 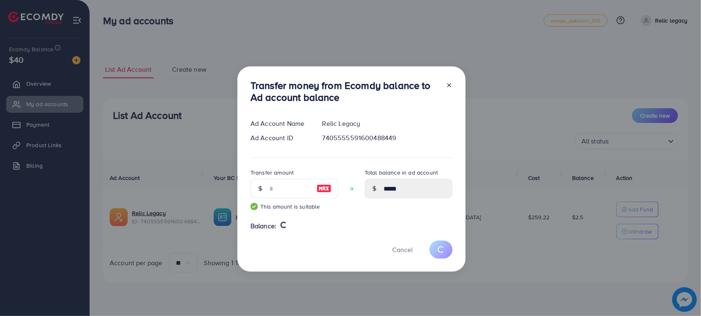 I want to click on div: Ad Account ID, so click(x=280, y=138).